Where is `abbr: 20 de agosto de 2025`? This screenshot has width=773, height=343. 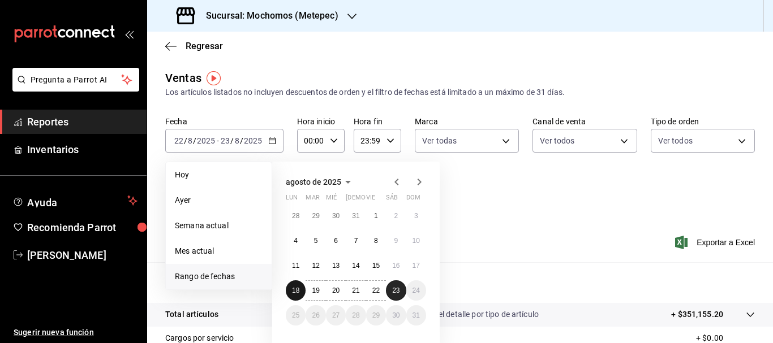 abbr: 20 de agosto de 2025 is located at coordinates (335, 291).